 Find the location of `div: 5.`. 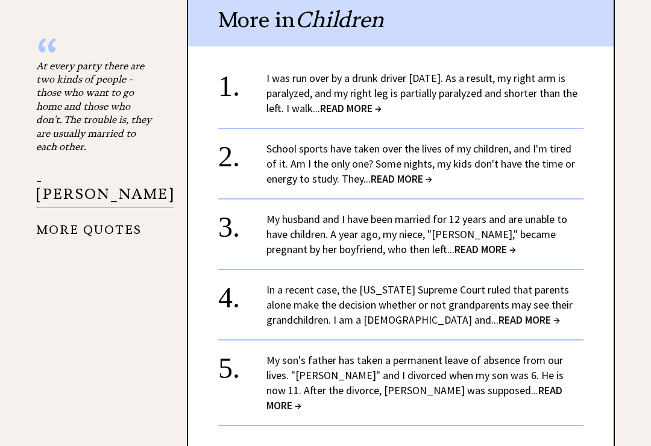

div: 5. is located at coordinates (242, 364).